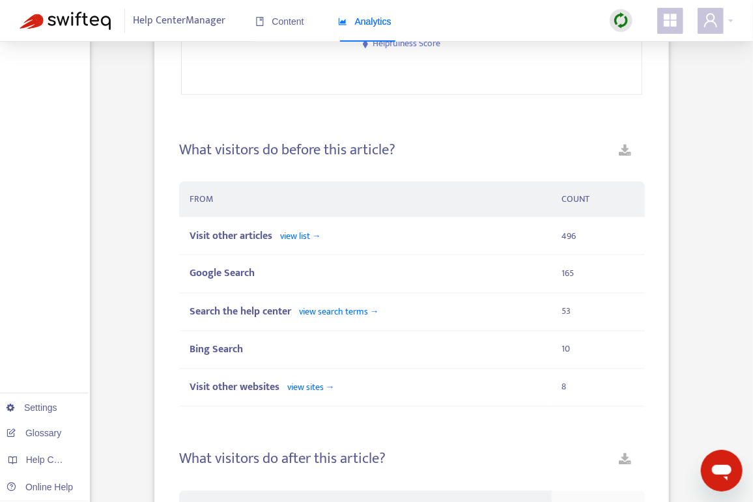 The image size is (753, 502). What do you see at coordinates (568, 273) in the screenshot?
I see `span: 165` at bounding box center [568, 273].